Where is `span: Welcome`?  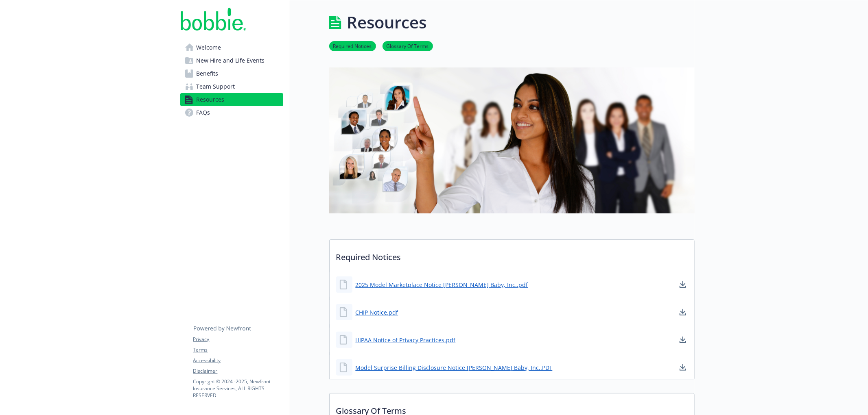 span: Welcome is located at coordinates (208, 48).